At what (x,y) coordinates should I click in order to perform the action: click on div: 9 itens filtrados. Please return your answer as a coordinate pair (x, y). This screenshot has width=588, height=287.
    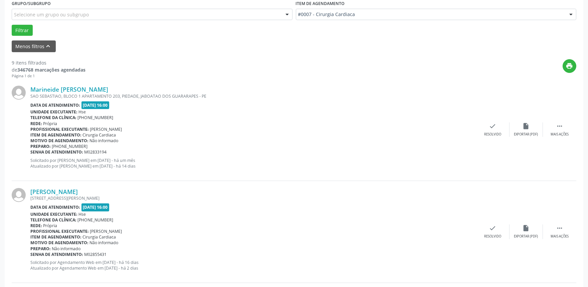
    Looking at the image, I should click on (48, 62).